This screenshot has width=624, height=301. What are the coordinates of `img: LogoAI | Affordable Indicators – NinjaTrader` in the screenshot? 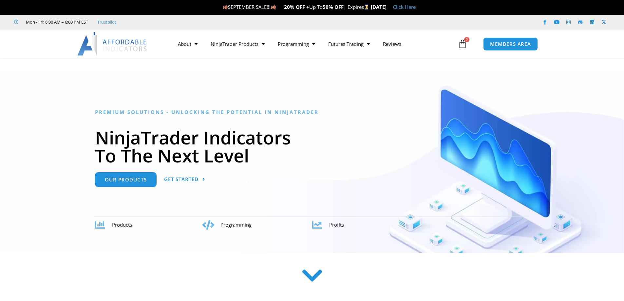 It's located at (112, 44).